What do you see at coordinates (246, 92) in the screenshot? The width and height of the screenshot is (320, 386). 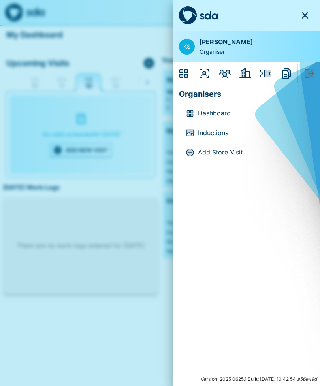 I see `p: Organisers` at bounding box center [246, 92].